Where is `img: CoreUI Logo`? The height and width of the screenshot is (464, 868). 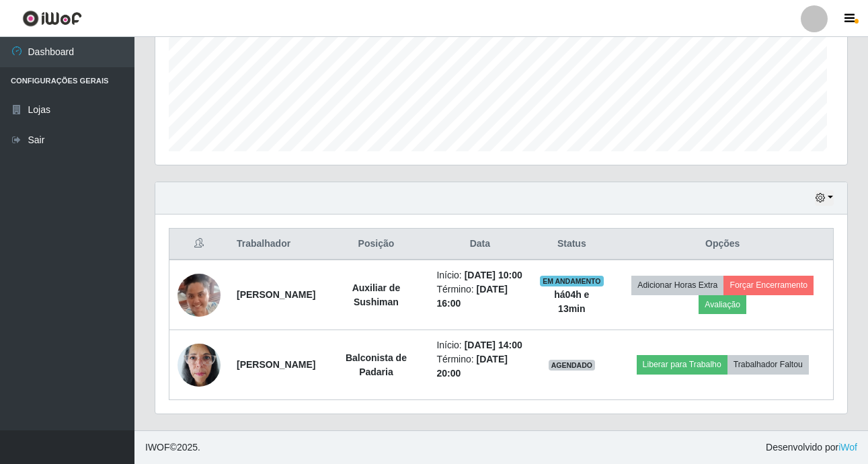 img: CoreUI Logo is located at coordinates (52, 18).